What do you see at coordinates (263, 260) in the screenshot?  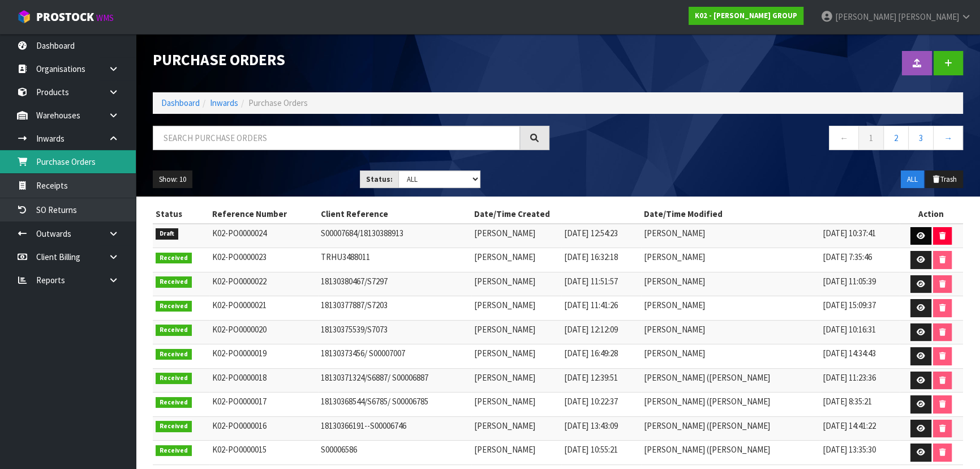 I see `td: K02-PO0000023` at bounding box center [263, 260].